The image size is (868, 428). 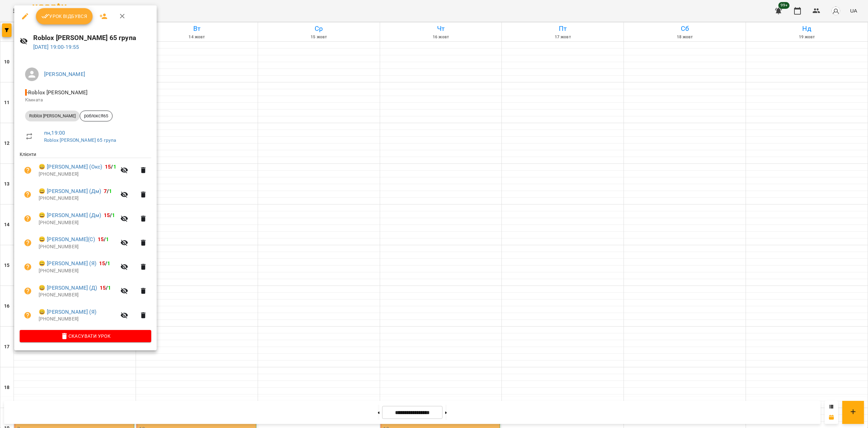 I want to click on div: роблоксЯ65, so click(x=96, y=116).